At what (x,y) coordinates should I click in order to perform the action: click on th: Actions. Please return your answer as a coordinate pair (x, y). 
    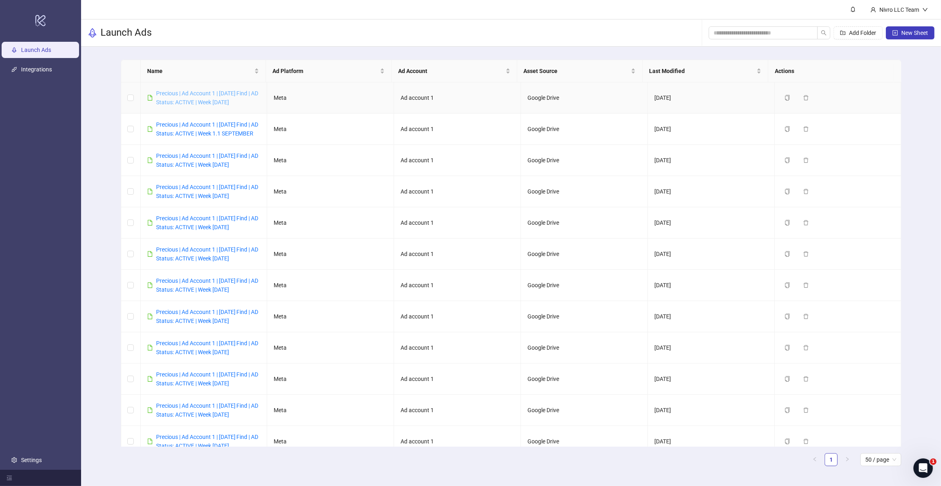
    Looking at the image, I should click on (832, 71).